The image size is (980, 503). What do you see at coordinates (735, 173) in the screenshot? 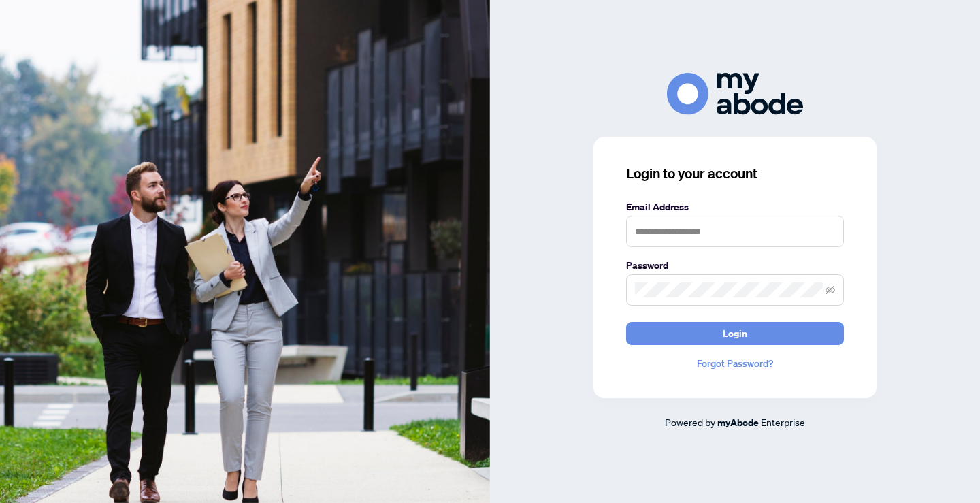
I see `h3: Login to your account` at bounding box center [735, 173].